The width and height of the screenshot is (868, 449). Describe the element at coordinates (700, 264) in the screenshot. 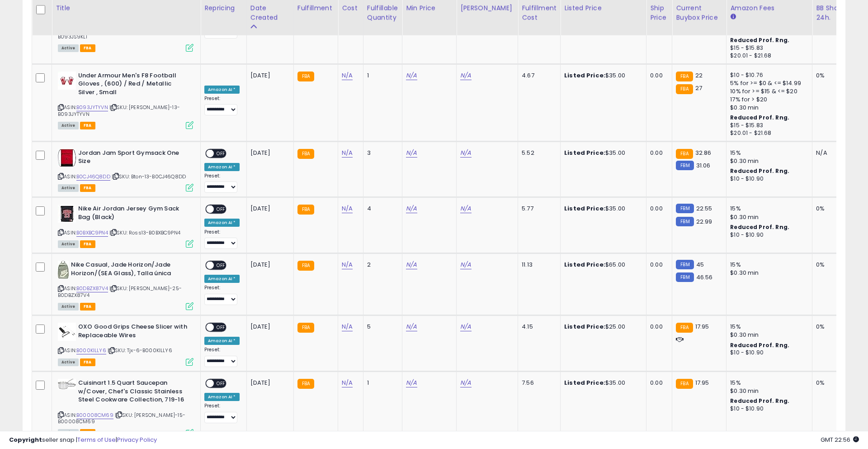

I see `span: 45` at that location.